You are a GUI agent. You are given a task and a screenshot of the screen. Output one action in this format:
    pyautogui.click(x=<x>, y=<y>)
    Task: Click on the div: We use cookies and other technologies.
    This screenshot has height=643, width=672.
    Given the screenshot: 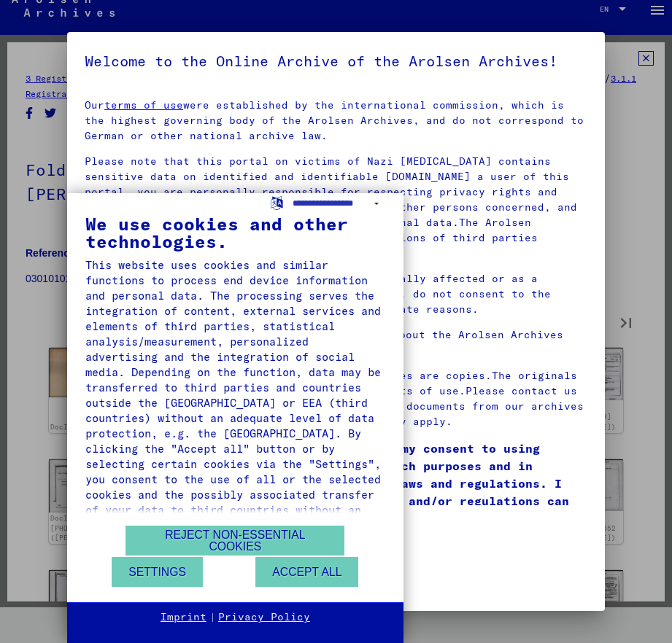 What is the action you would take?
    pyautogui.click(x=235, y=233)
    